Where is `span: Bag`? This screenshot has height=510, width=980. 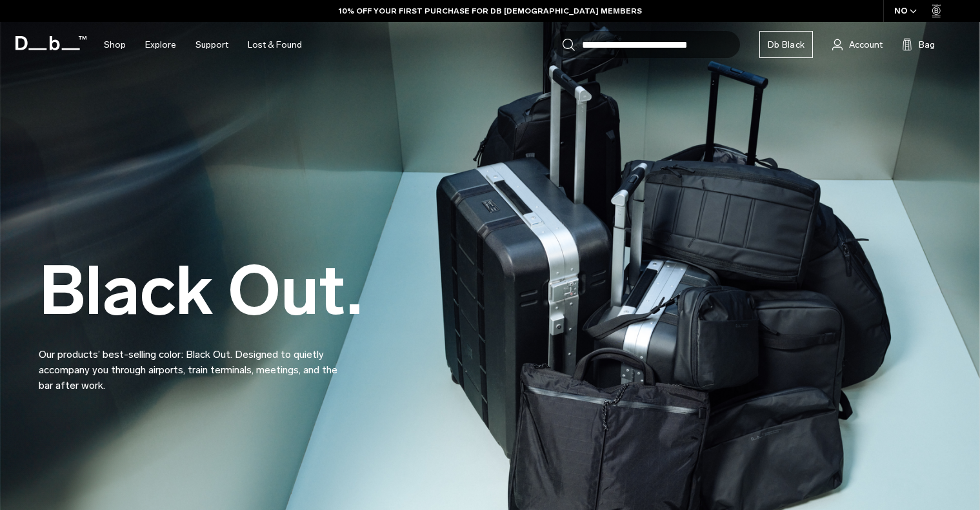 span: Bag is located at coordinates (926, 45).